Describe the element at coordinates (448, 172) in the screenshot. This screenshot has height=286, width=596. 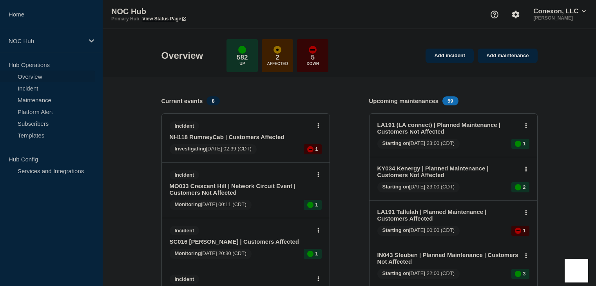
I see `a: KY034 Kenergy | Planned Maintenance | Customers Not Affected` at that location.